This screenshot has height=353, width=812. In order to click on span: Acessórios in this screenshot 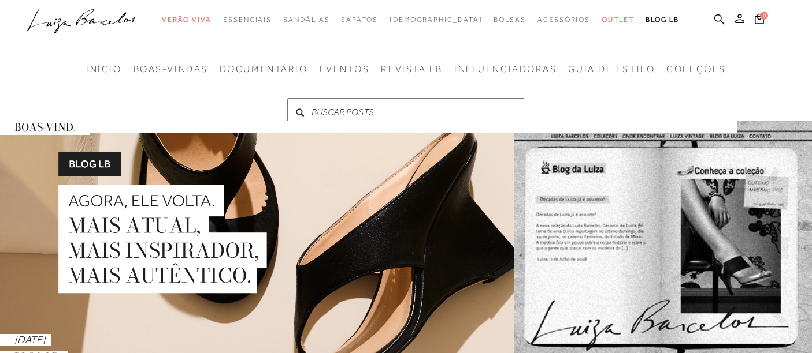, I will do `click(563, 20)`.